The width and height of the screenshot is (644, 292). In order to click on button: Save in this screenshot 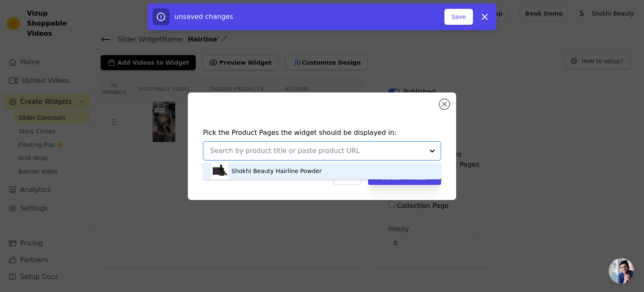, I will do `click(459, 17)`.